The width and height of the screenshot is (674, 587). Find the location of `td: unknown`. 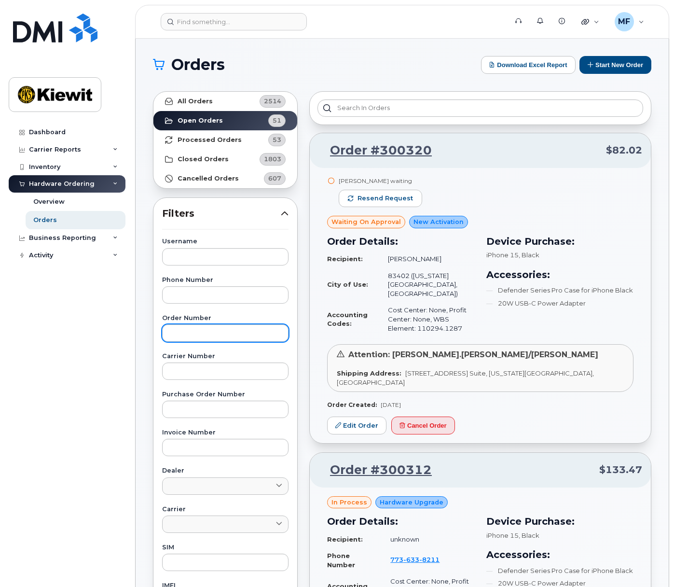

td: unknown is located at coordinates (428, 539).